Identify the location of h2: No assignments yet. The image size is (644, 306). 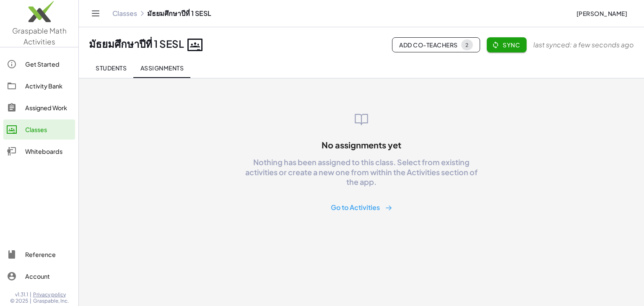
(362, 145).